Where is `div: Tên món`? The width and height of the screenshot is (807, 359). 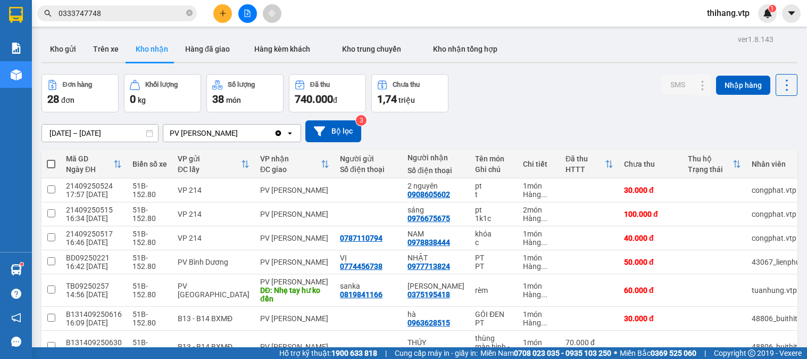
div: Tên món is located at coordinates (494, 159).